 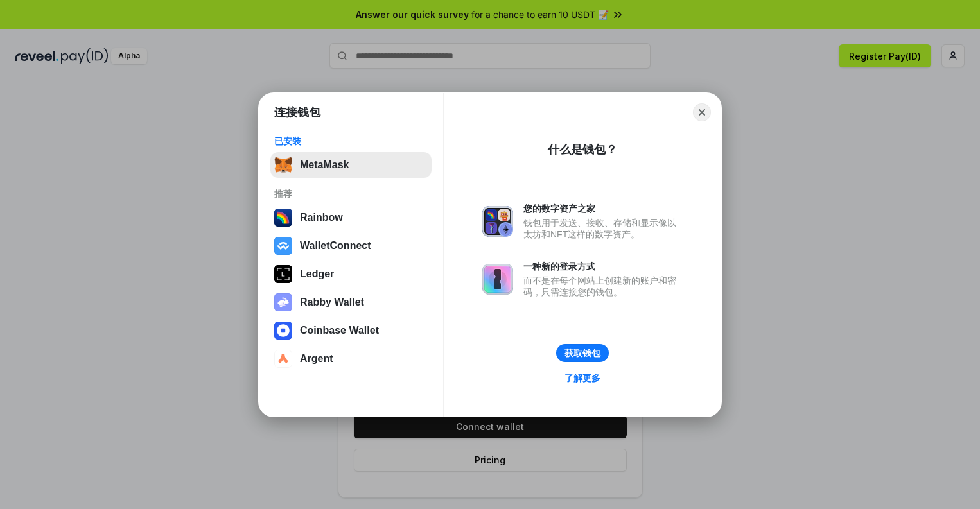 I want to click on img: svg+xml,%3Csvg%20xmlns%3D%22http%3A%2F%2Fwww.w3.org%2F2000%2Fsvg%22%20width%3D%2228%22%20height%3..., so click(x=283, y=274).